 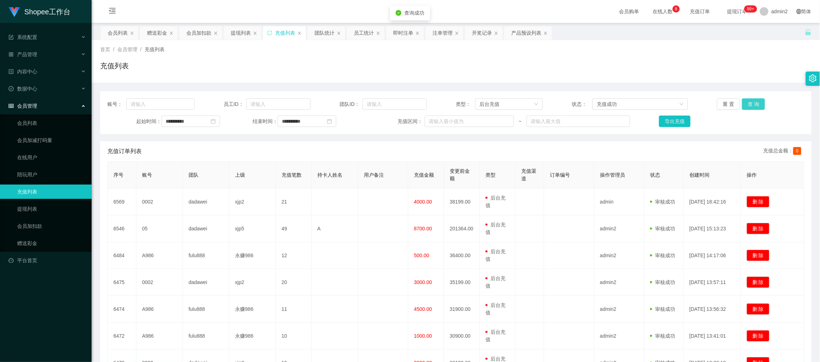 What do you see at coordinates (462, 202) in the screenshot?
I see `td: 38199.00` at bounding box center [462, 202].